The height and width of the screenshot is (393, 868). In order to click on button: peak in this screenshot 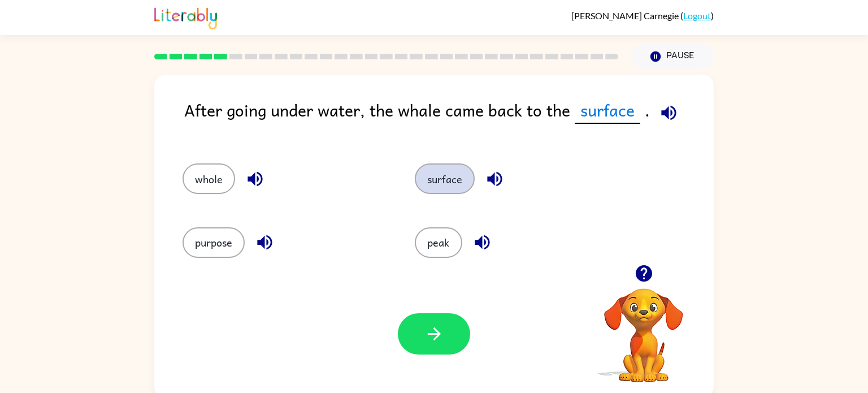, I will do `click(439, 243)`.